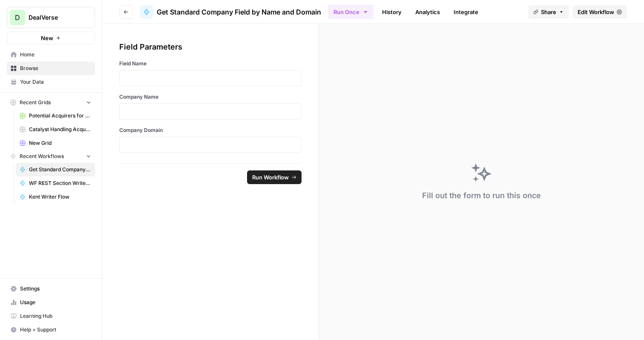 Image resolution: width=644 pixels, height=340 pixels. I want to click on button: New, so click(51, 38).